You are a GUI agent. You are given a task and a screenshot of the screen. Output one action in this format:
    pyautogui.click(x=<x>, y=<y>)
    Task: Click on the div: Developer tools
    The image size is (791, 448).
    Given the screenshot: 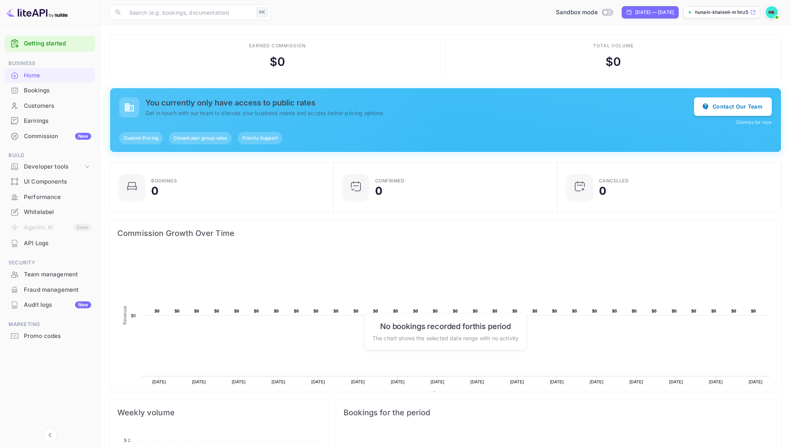 What is the action you would take?
    pyautogui.click(x=50, y=166)
    